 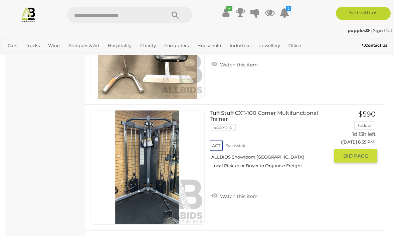 What do you see at coordinates (376, 45) in the screenshot?
I see `a: Contact Us` at bounding box center [376, 45].